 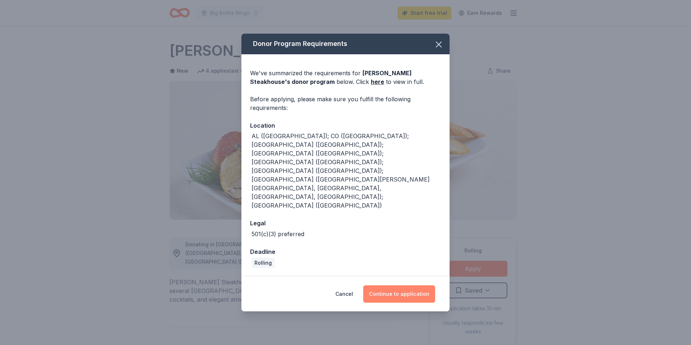 I want to click on button: Cancel, so click(x=344, y=294).